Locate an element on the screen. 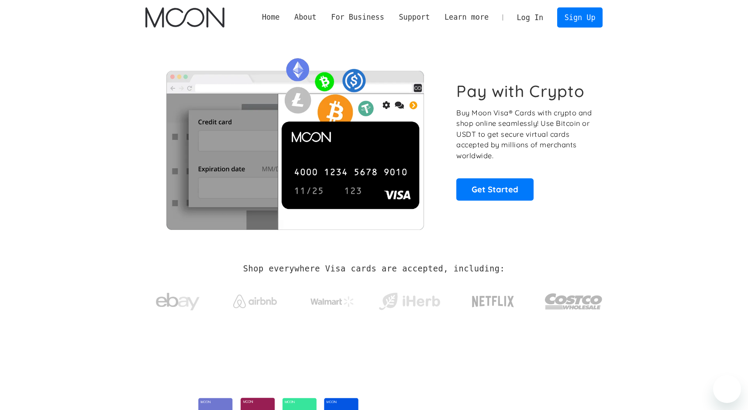  h2: Shop everywhere Visa cards are accepted, including: is located at coordinates (374, 269).